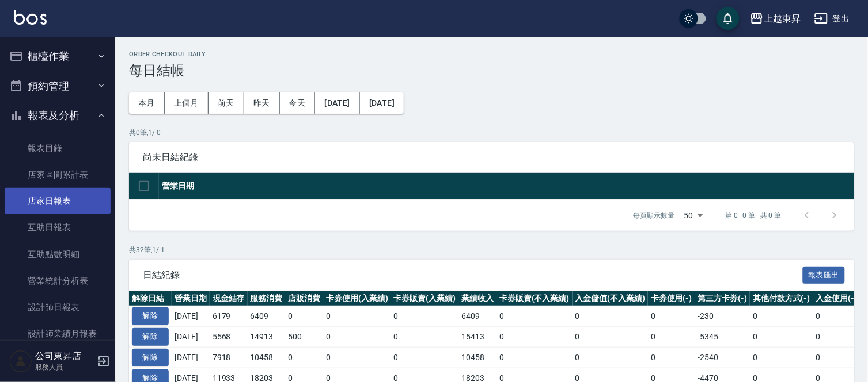  Describe the element at coordinates (723, 337) in the screenshot. I see `td: -5345` at that location.